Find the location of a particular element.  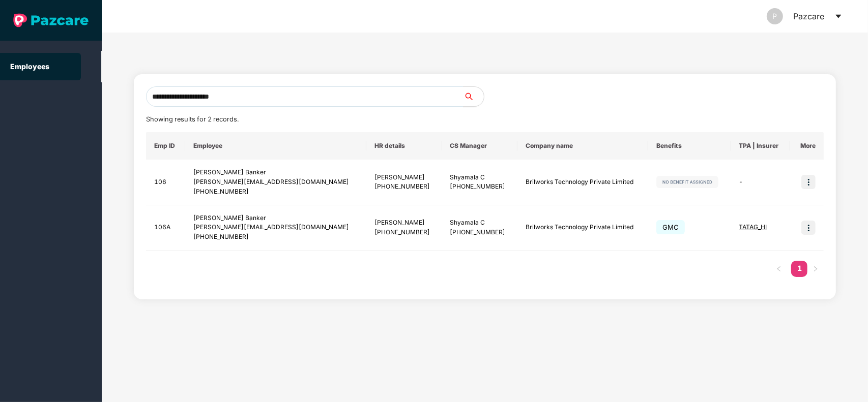

th: Benefits is located at coordinates (689, 146).